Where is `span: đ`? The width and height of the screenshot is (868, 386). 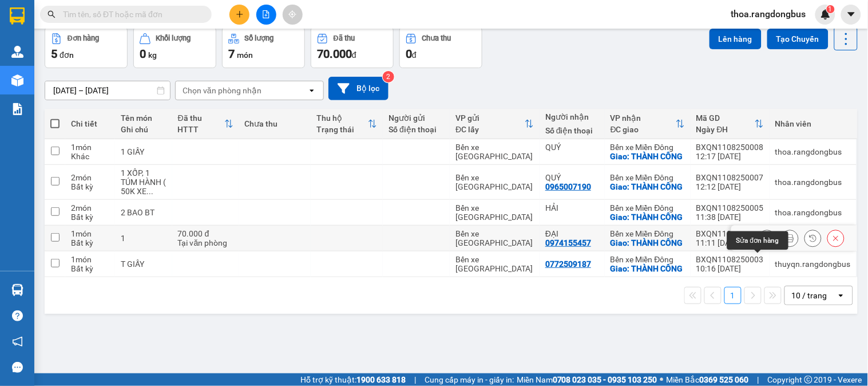
span: đ is located at coordinates (414, 55).